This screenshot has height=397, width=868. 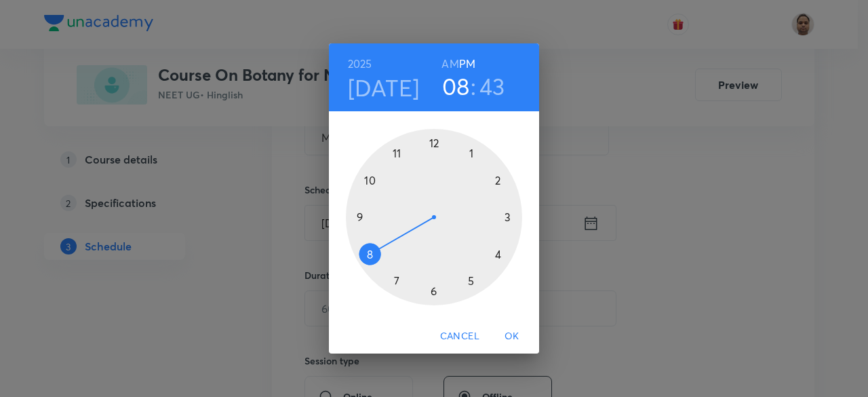 I want to click on button: Cancel, so click(x=460, y=336).